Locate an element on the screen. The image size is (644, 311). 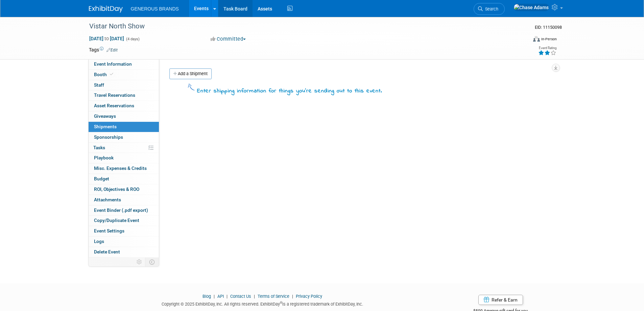
a: Attachments is located at coordinates (124, 200).